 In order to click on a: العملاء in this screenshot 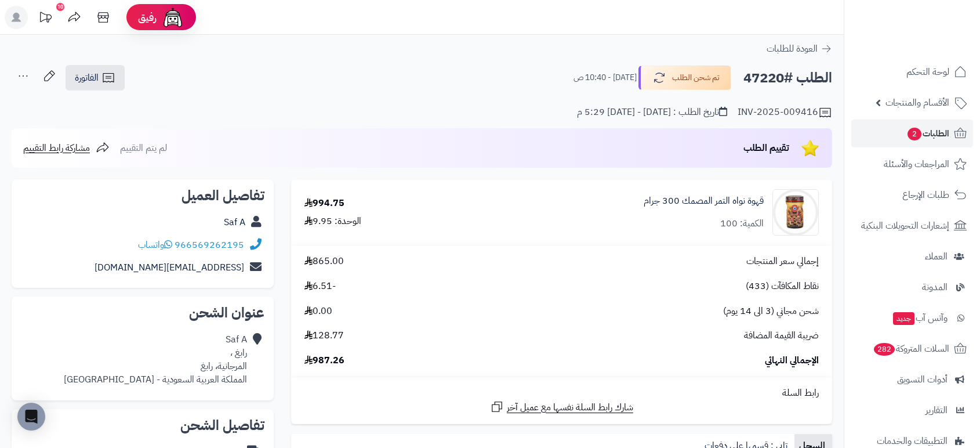, I will do `click(913, 256)`.